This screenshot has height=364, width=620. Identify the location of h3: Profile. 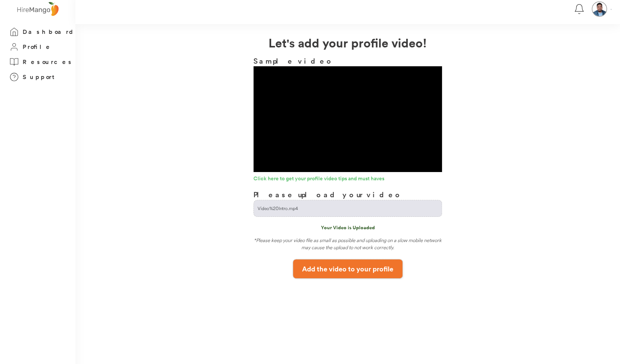
(37, 47).